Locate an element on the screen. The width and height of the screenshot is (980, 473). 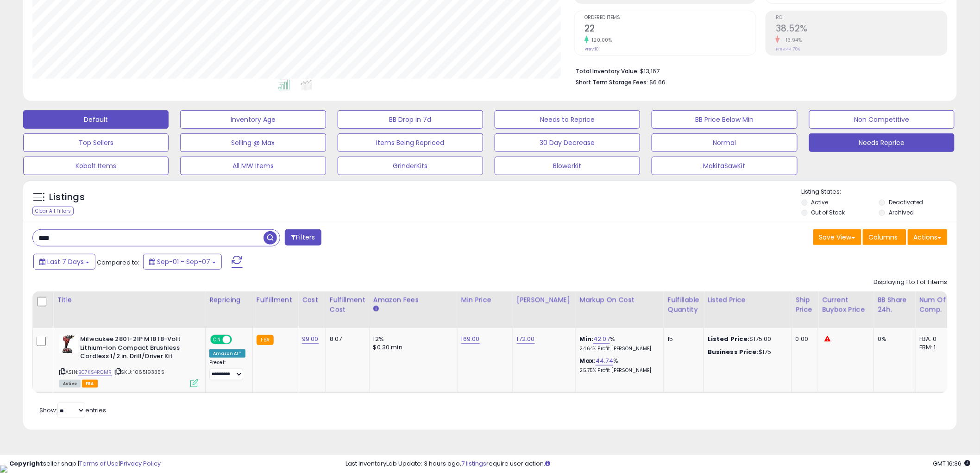
span: Compared to: is located at coordinates (118, 262).